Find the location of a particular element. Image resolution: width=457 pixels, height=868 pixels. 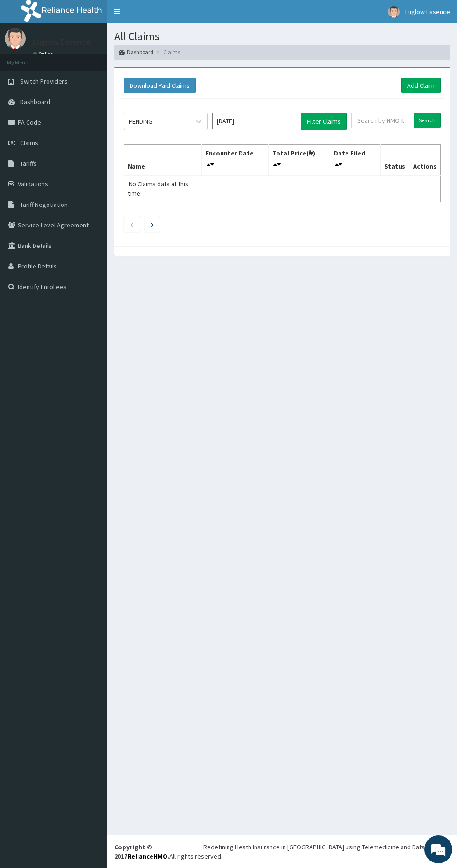

a: Dashboard is located at coordinates (136, 52).